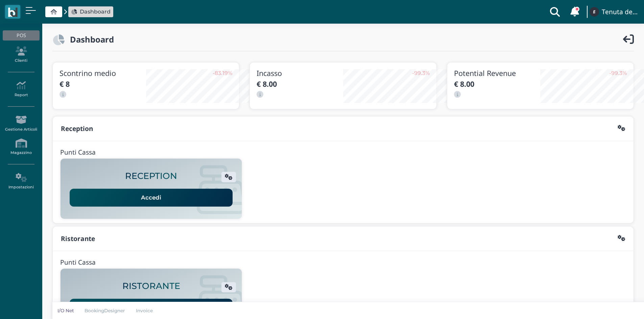  What do you see at coordinates (21, 181) in the screenshot?
I see `a: Impostazioni` at bounding box center [21, 181].